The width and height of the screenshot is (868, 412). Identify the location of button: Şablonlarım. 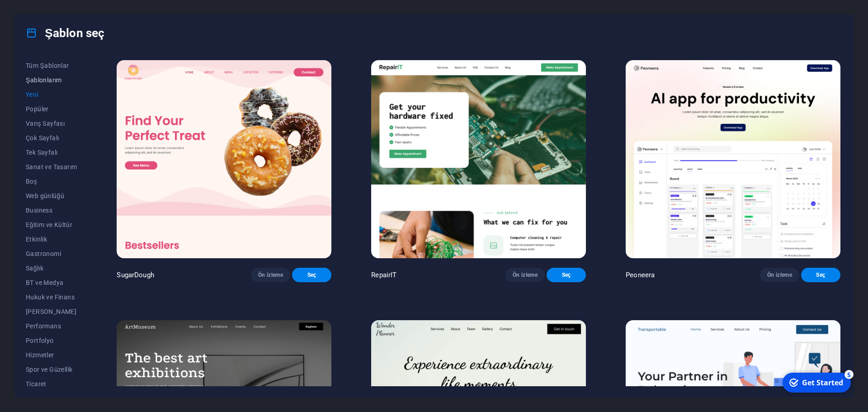
(51, 80).